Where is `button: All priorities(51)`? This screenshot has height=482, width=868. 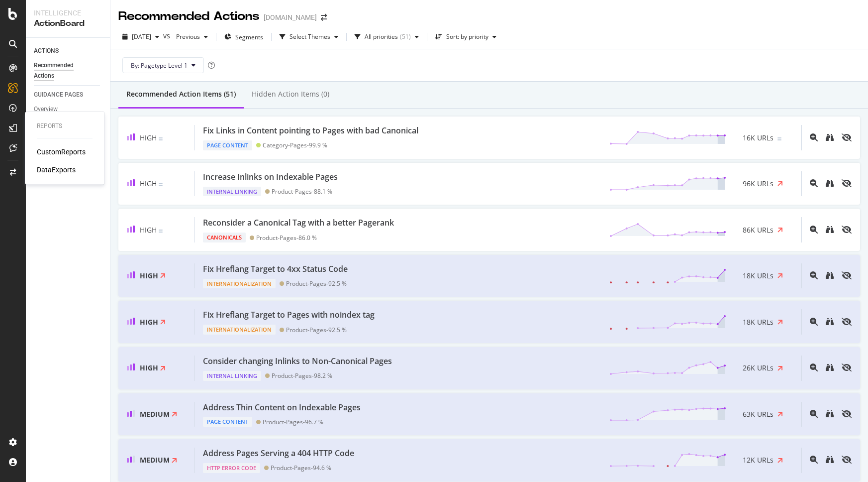 button: All priorities(51) is located at coordinates (386, 37).